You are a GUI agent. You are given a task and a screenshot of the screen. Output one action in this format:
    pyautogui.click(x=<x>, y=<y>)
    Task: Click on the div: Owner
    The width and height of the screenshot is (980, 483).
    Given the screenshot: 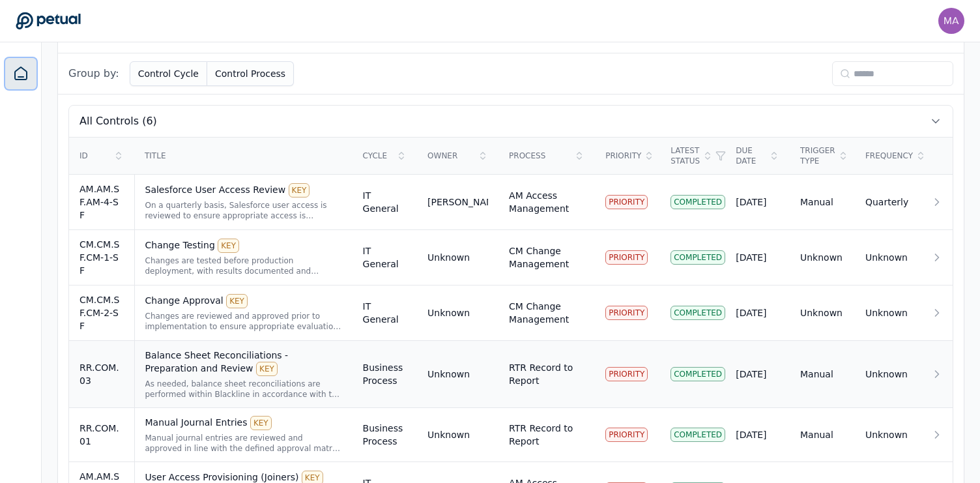 What is the action you would take?
    pyautogui.click(x=458, y=156)
    